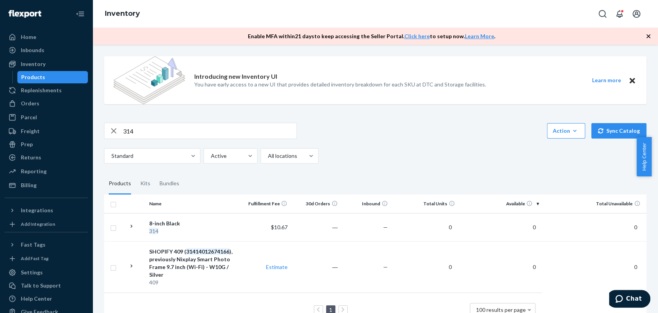  Describe the element at coordinates (366, 204) in the screenshot. I see `th: Inbound` at that location.